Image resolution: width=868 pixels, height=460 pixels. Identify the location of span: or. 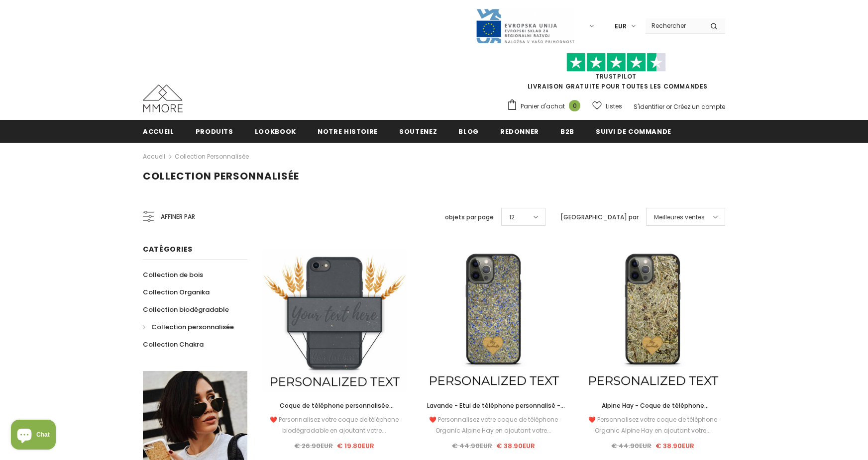
(669, 106).